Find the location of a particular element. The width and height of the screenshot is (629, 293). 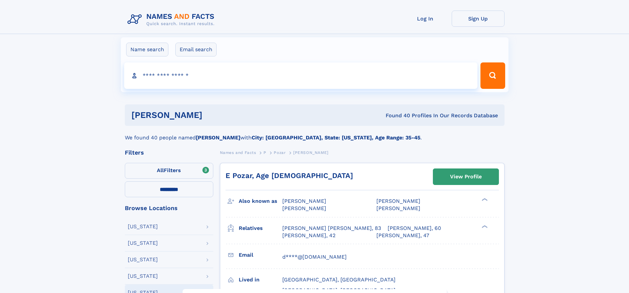

div: Found 40 Profiles In Our Records Database is located at coordinates (396, 115).